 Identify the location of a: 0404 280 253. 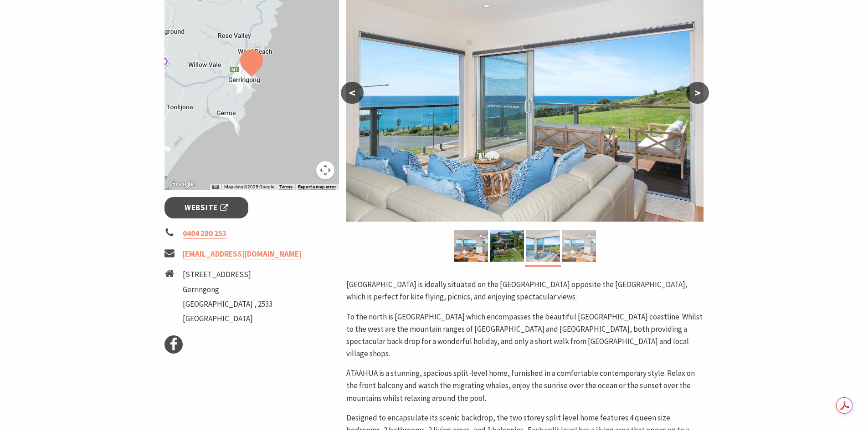
(205, 233).